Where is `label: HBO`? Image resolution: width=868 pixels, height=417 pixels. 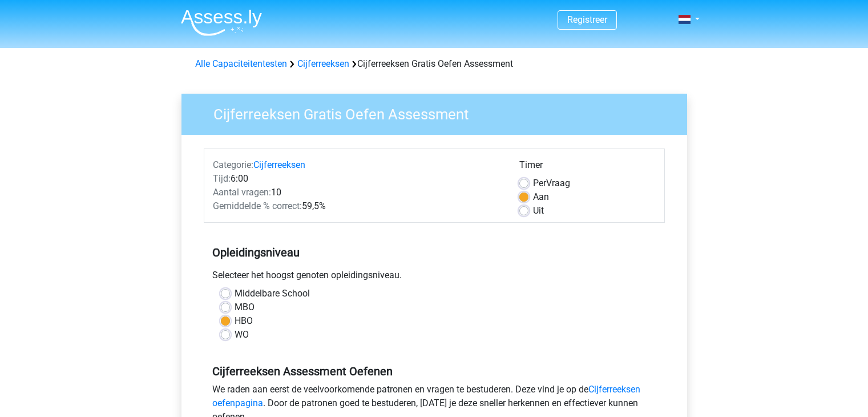
label: HBO is located at coordinates (243, 321).